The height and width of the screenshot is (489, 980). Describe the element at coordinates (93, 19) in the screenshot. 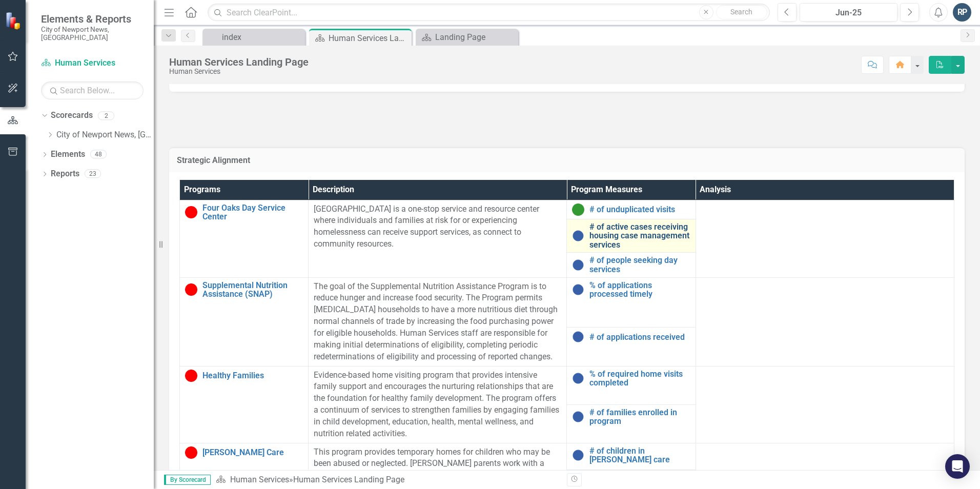

I see `span: Elements & Reports` at that location.